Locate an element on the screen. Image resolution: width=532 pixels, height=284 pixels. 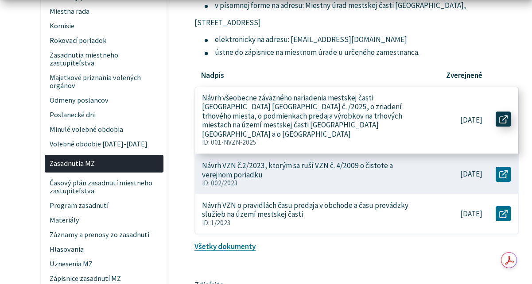
a: Záznamy a prenosy zo zasadnutí is located at coordinates (104, 235).